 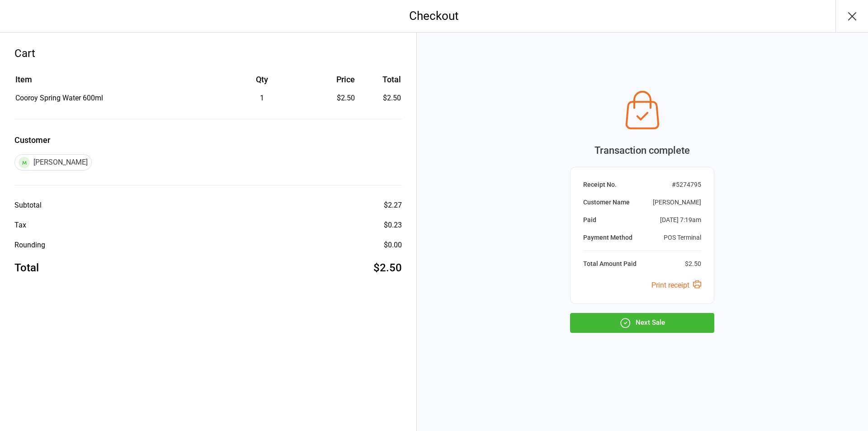 I want to click on div: $0.23, so click(x=393, y=225).